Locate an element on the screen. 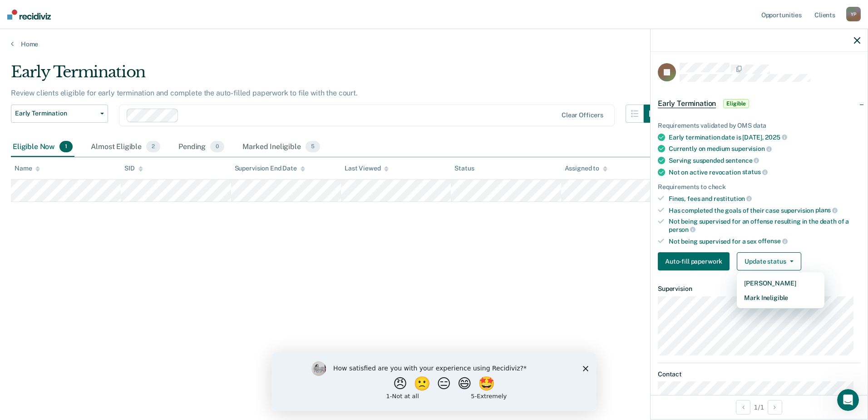 The image size is (868, 420). span: 5 is located at coordinates (313, 147).